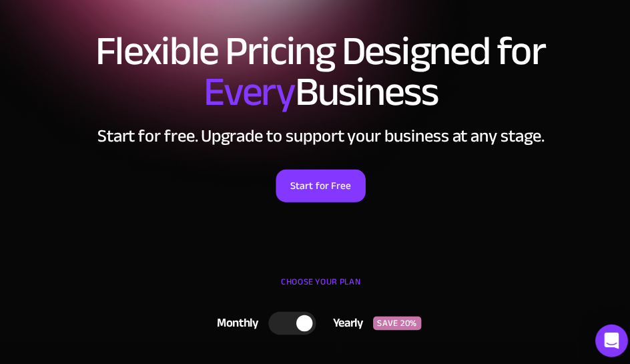  I want to click on a: Start for Free, so click(315, 182).